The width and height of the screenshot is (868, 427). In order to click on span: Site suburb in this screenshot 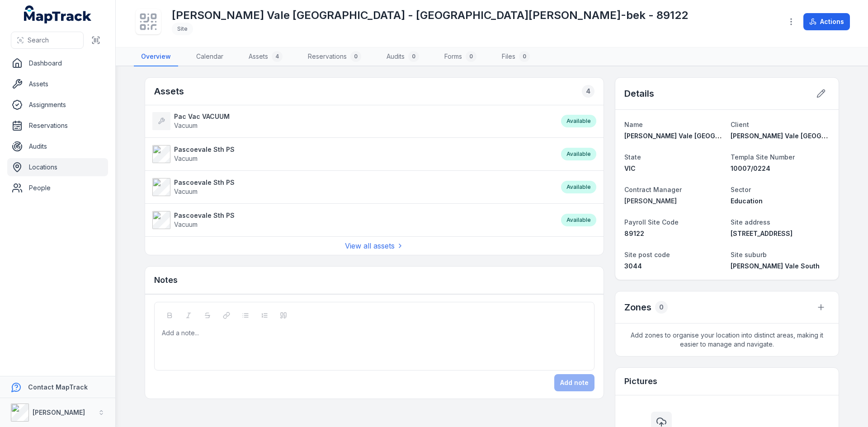, I will do `click(748, 254)`.